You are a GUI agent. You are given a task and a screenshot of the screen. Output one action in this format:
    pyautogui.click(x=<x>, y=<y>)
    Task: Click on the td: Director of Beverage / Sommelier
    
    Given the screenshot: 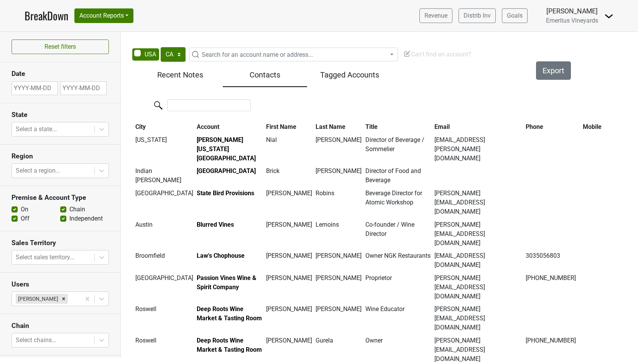 What is the action you would take?
    pyautogui.click(x=398, y=149)
    